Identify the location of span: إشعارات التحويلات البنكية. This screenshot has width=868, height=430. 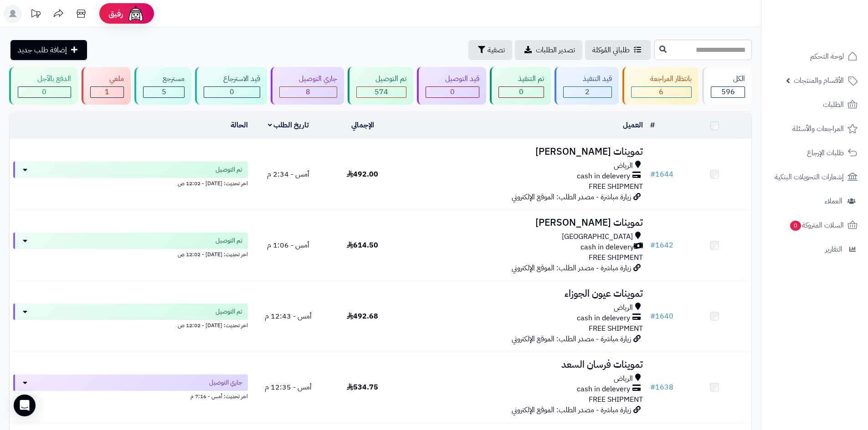
(809, 177).